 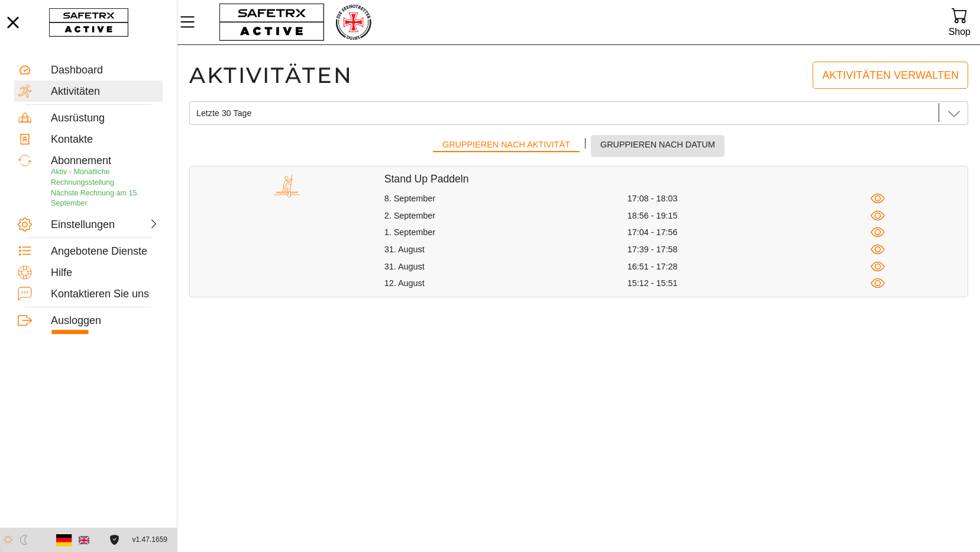 What do you see at coordinates (749, 267) in the screenshot?
I see `div: 16:51 - 17:28` at bounding box center [749, 267].